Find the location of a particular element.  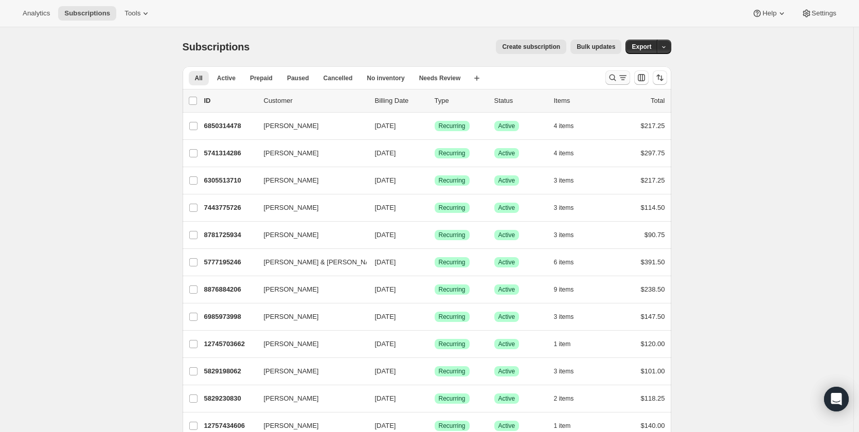

button: Help is located at coordinates (769, 13).